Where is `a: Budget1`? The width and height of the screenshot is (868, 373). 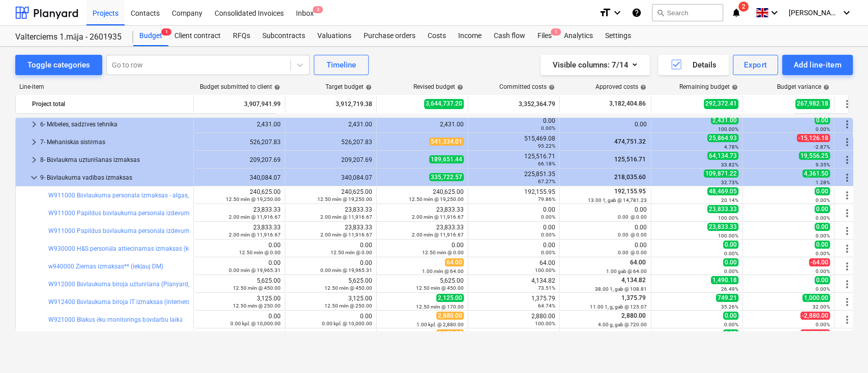
a: Budget1 is located at coordinates (151, 36).